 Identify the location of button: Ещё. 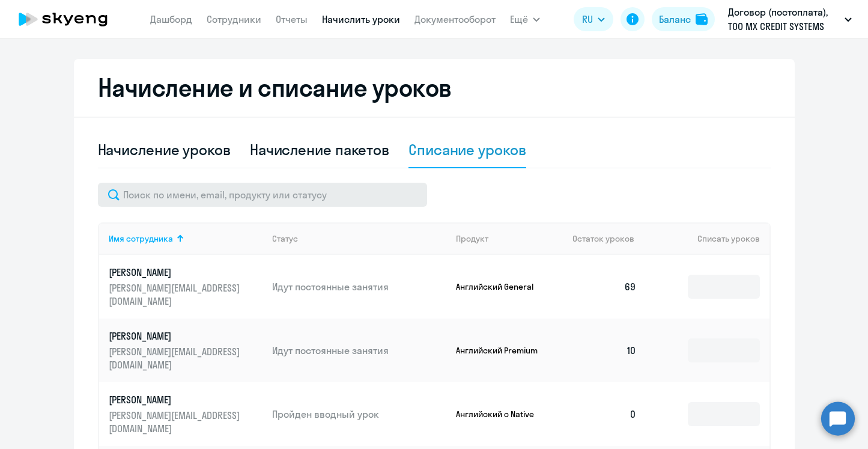
(525, 19).